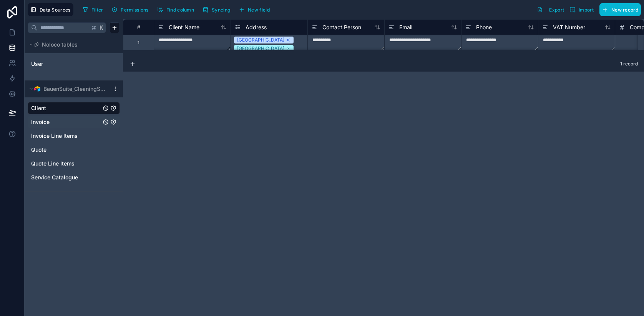 The width and height of the screenshot is (644, 316). I want to click on div: Invoice Line Items, so click(74, 136).